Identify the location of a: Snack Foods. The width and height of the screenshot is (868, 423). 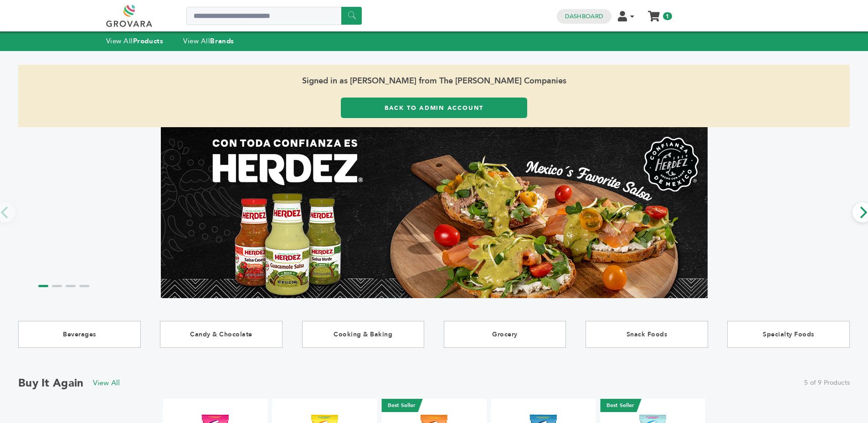
(647, 334).